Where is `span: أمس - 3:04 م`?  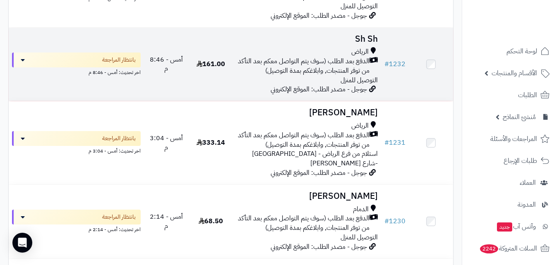
span: أمس - 3:04 م is located at coordinates (166, 143).